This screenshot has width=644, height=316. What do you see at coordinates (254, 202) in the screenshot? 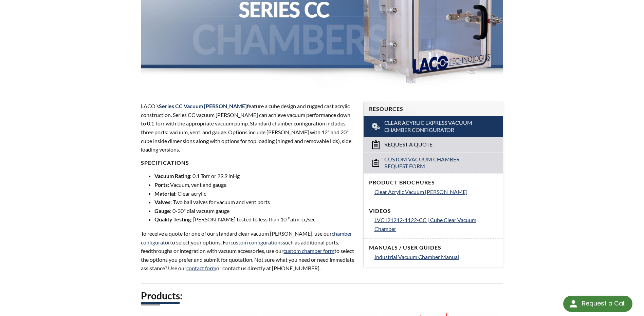
I see `li: : Two ball valves for vacuum and vent ports` at bounding box center [254, 202].